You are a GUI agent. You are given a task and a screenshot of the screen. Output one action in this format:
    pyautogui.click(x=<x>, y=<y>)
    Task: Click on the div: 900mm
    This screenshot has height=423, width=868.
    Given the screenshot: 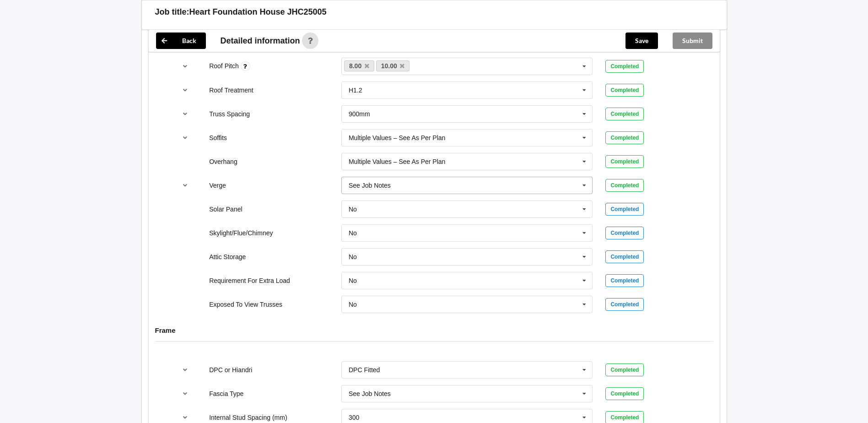 What is the action you would take?
    pyautogui.click(x=360, y=114)
    